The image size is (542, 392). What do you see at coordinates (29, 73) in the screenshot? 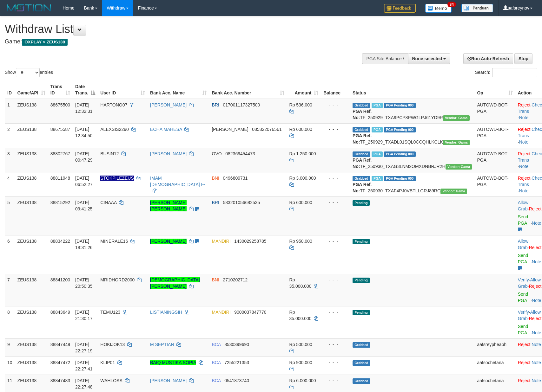
I see `label: Show entries` at bounding box center [29, 73].